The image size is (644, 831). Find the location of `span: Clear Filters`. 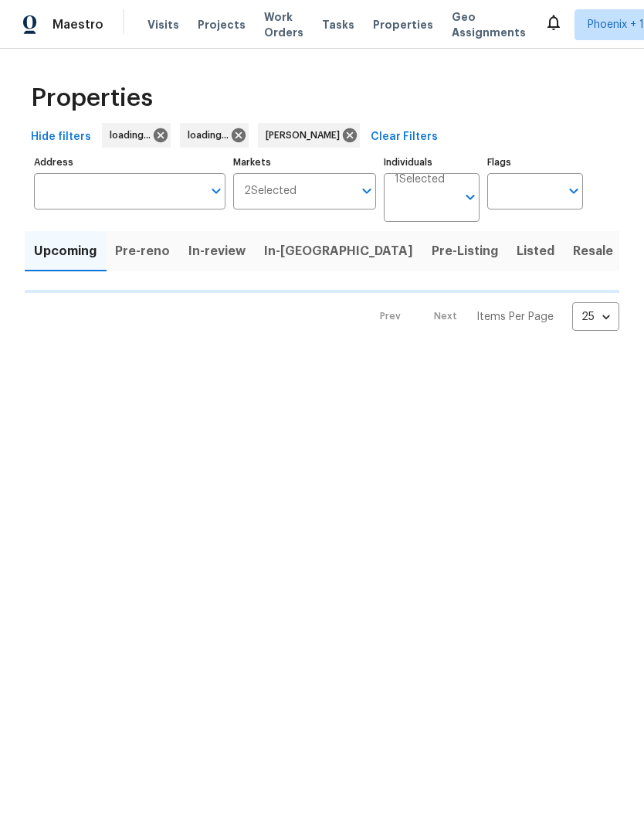

span: Clear Filters is located at coordinates (404, 137).